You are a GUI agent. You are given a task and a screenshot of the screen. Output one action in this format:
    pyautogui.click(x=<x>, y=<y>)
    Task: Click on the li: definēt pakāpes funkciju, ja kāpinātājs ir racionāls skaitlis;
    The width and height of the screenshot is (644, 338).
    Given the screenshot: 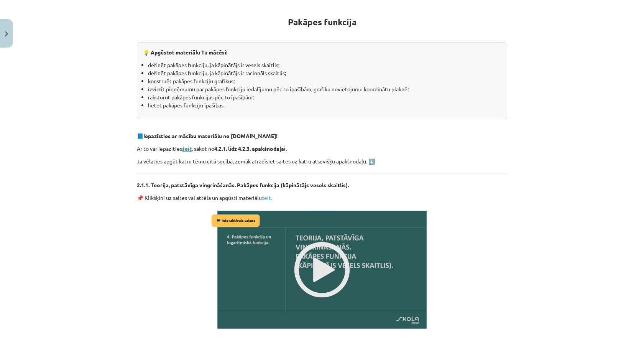 What is the action you would take?
    pyautogui.click(x=325, y=73)
    